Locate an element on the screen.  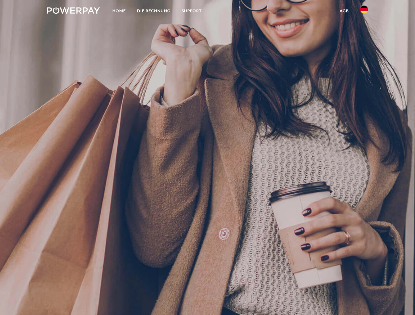
a: SUPPORT is located at coordinates (192, 11).